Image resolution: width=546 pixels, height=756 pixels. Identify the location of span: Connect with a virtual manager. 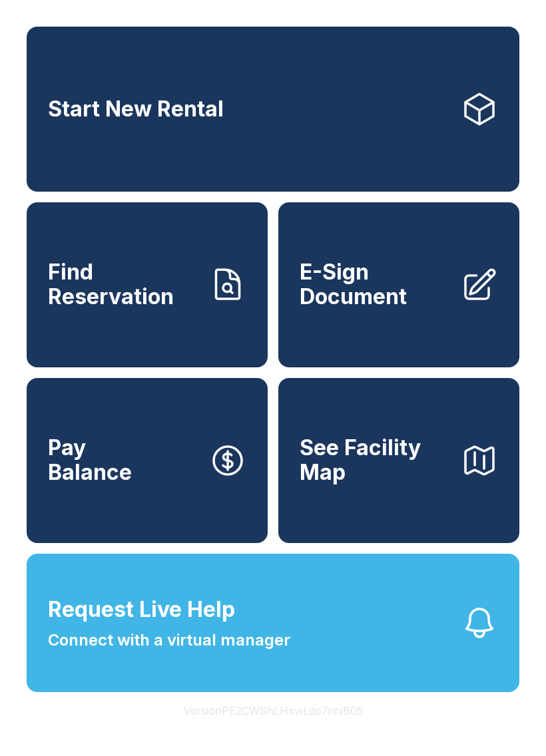
(170, 640).